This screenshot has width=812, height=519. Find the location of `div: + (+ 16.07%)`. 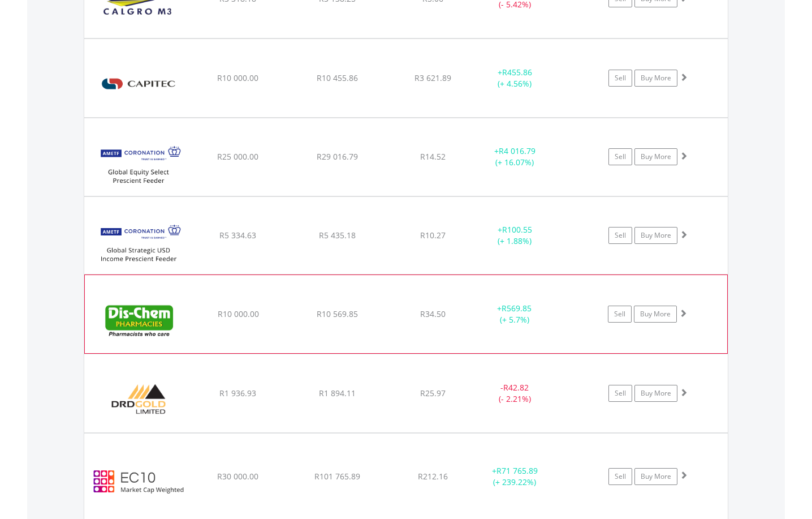

div: + (+ 16.07%) is located at coordinates (515, 157).